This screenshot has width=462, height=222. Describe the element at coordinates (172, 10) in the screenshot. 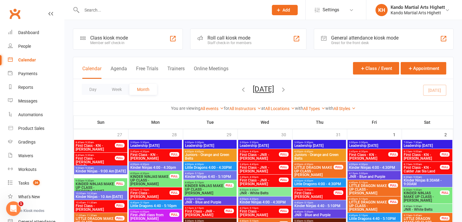

I see `input: Search...` at that location.